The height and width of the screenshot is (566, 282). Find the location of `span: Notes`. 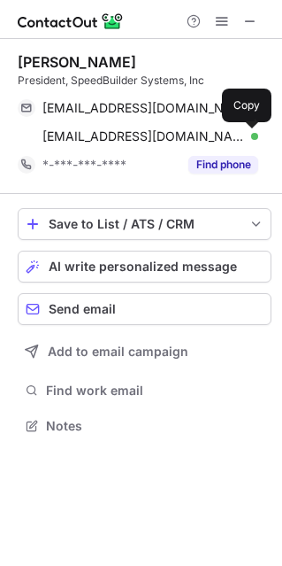

span: Notes is located at coordinates (155, 426).